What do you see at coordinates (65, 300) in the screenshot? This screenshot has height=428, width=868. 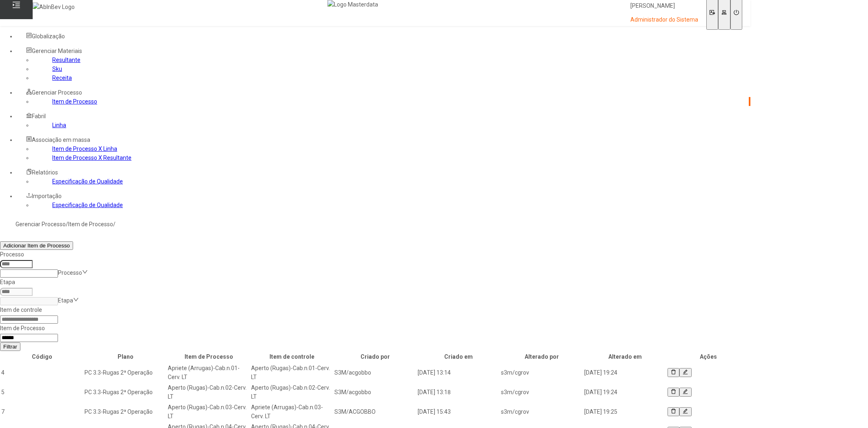 I see `nz-select-placeholder: Etapa` at bounding box center [65, 300].